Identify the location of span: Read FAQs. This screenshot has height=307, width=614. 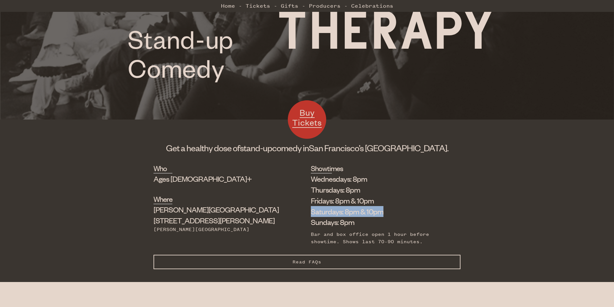
(307, 261).